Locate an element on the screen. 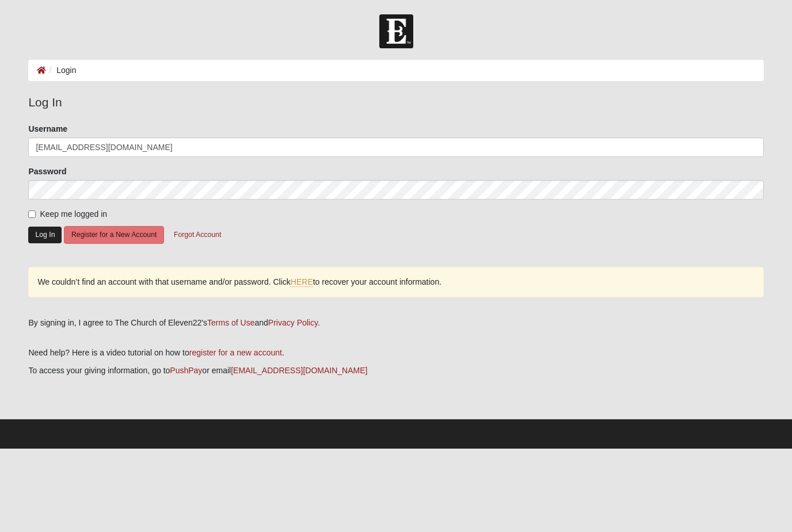 The height and width of the screenshot is (532, 792). p: To access your giving information, go to or email is located at coordinates (396, 370).